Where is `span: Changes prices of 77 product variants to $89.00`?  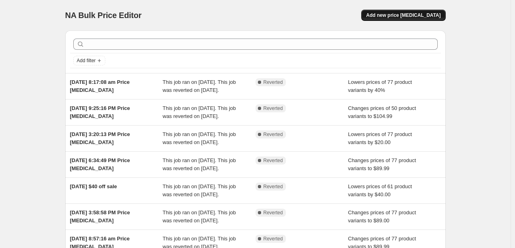
span: Changes prices of 77 product variants to $89.00 is located at coordinates (382, 216).